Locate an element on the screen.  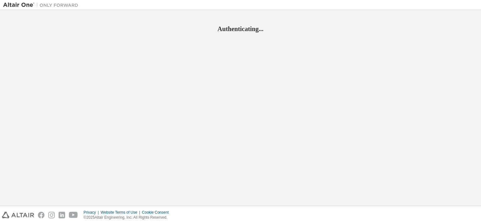
img: linkedin.svg is located at coordinates (62, 215).